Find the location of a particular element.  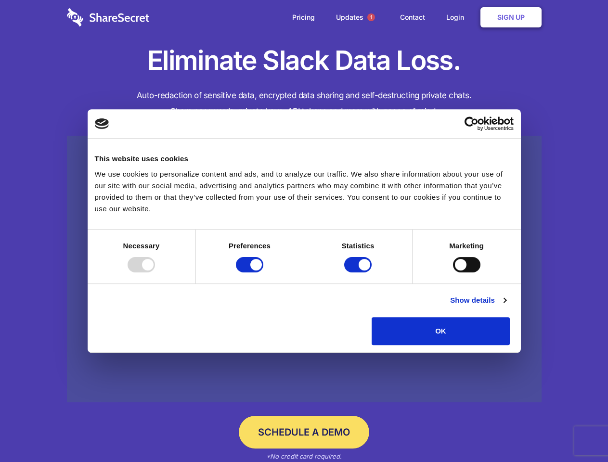

a: Schedule a Demo is located at coordinates (304, 433).